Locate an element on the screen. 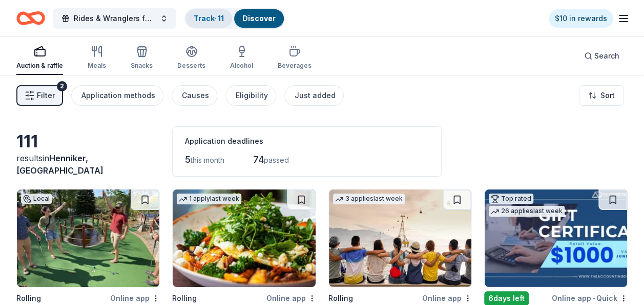 The image size is (644, 305). button: Just added is located at coordinates (314, 96).